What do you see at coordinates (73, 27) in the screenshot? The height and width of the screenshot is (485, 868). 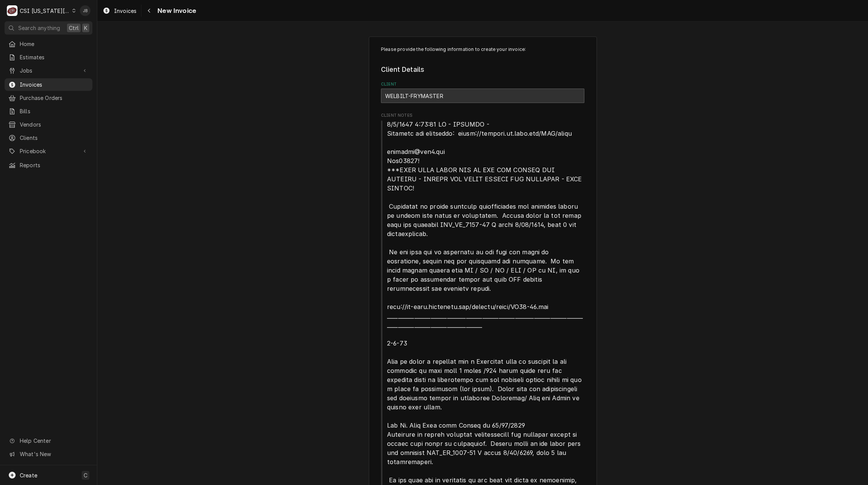 I see `span: Ctrl` at bounding box center [73, 27].